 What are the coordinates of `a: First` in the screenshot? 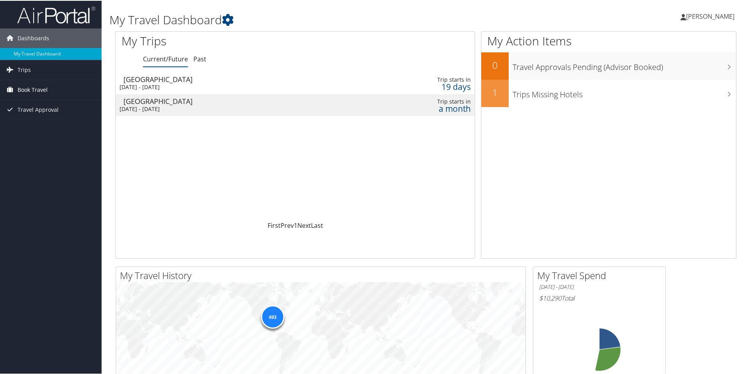 It's located at (274, 225).